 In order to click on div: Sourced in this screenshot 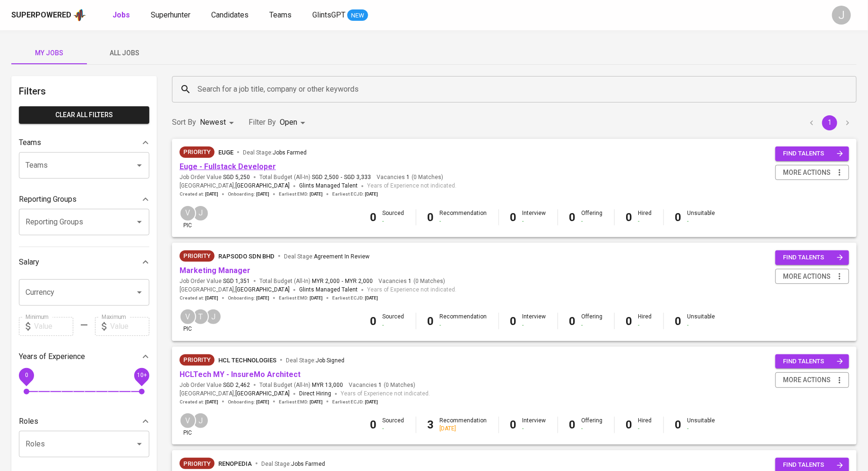, I will do `click(394, 321)`.